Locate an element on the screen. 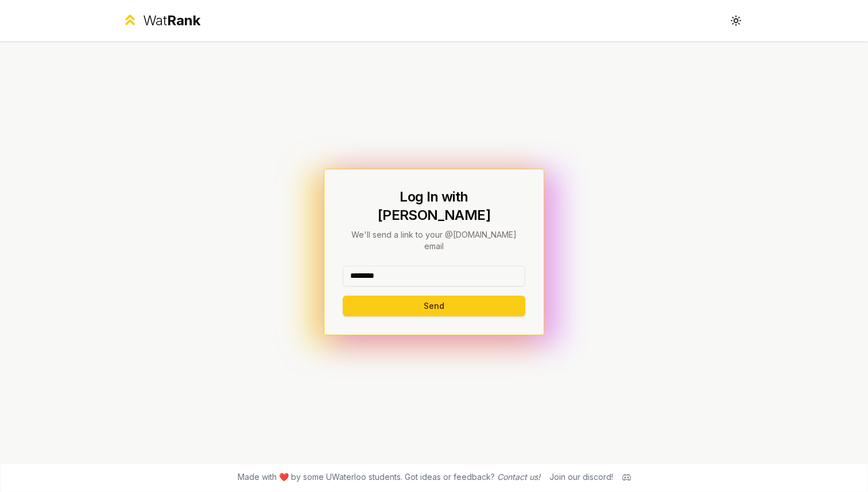 The height and width of the screenshot is (492, 868). button: Send is located at coordinates (434, 306).